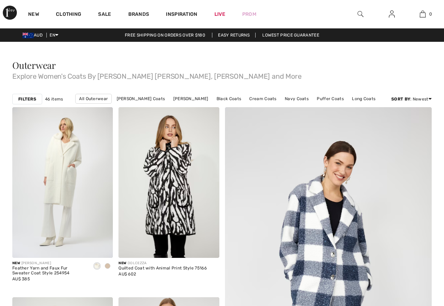  What do you see at coordinates (10, 13) in the screenshot?
I see `img: 1ère Avenue` at bounding box center [10, 13].